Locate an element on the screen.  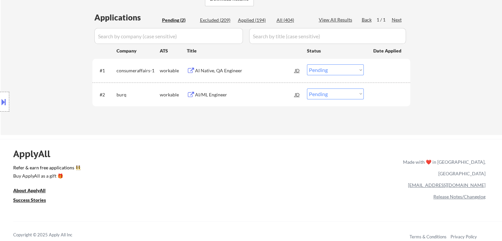
a: Buy ApplyAll as a gift 🎁 is located at coordinates (46, 176).